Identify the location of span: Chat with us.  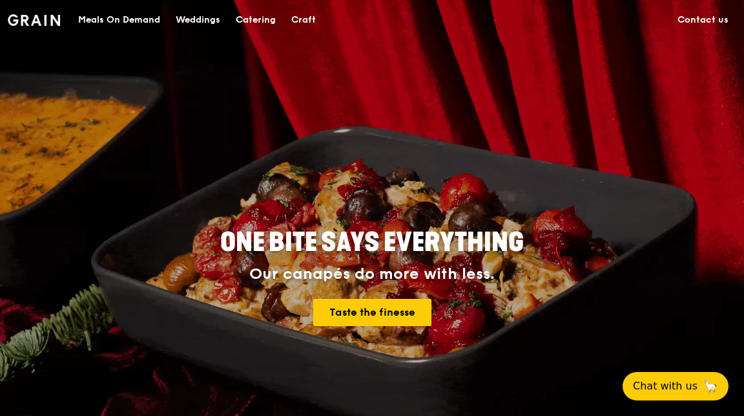
(666, 386).